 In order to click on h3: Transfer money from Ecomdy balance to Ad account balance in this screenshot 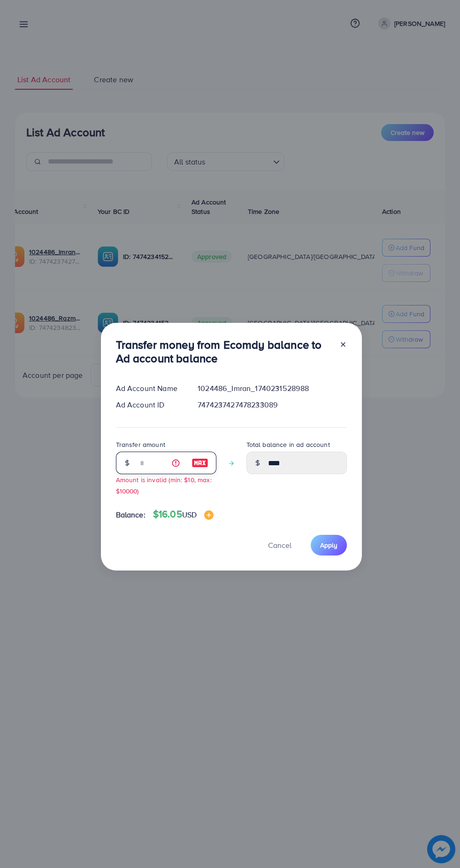, I will do `click(224, 352)`.